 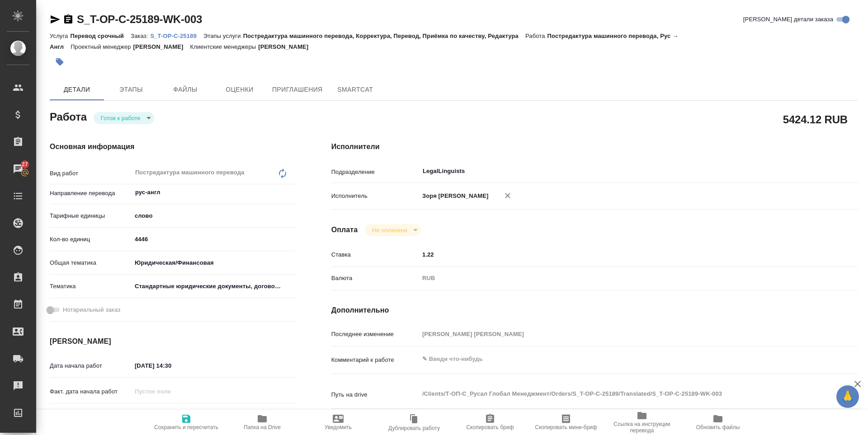 I want to click on p: Ставка, so click(x=375, y=255).